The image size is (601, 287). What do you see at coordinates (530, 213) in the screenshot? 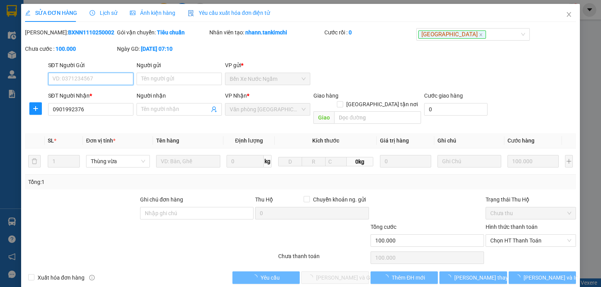
I see `span: Chưa thu` at bounding box center [530, 213].